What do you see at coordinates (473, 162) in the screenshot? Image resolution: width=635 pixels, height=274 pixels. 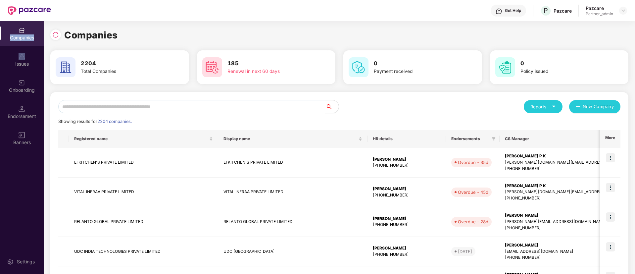 I see `div: Overdue - 35d` at bounding box center [473, 162].